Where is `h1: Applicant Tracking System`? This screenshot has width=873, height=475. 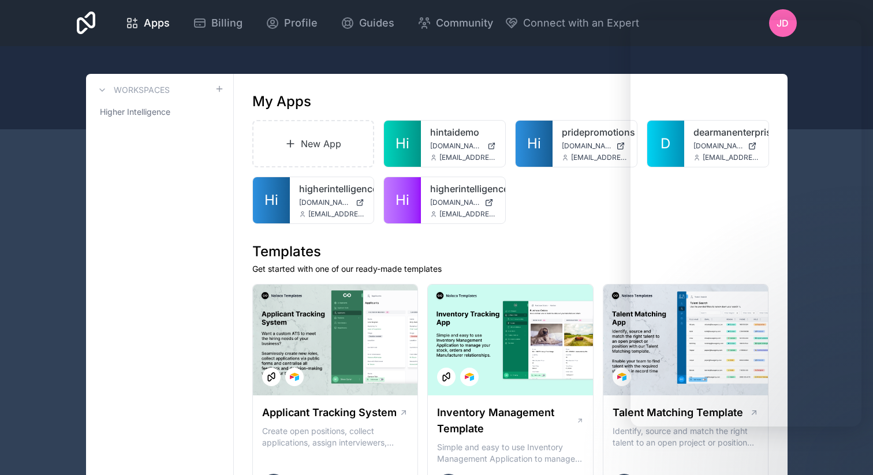 h1: Applicant Tracking System is located at coordinates (329, 413).